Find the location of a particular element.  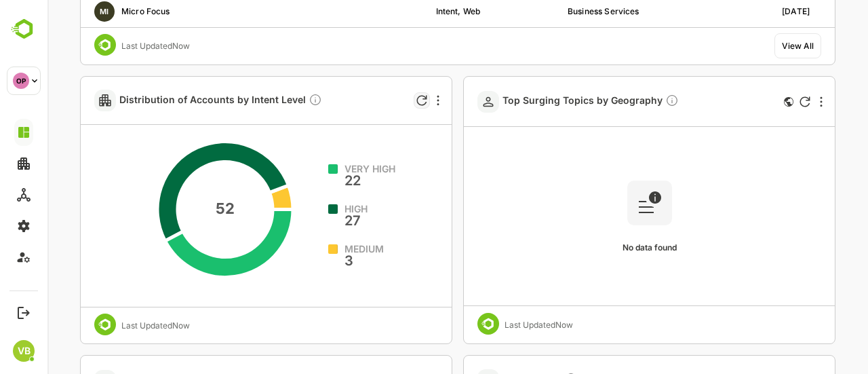

span: Top Surging Topics by Geography is located at coordinates (543, 101).